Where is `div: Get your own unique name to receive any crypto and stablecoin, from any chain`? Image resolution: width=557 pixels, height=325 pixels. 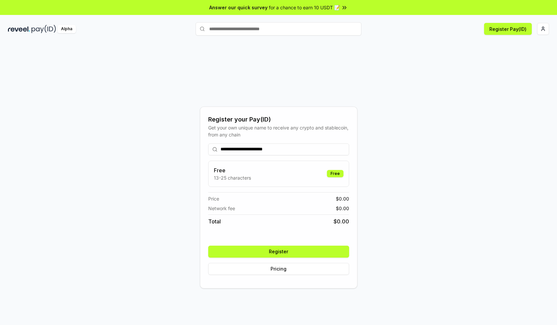 div: Get your own unique name to receive any crypto and stablecoin, from any chain is located at coordinates (279, 131).